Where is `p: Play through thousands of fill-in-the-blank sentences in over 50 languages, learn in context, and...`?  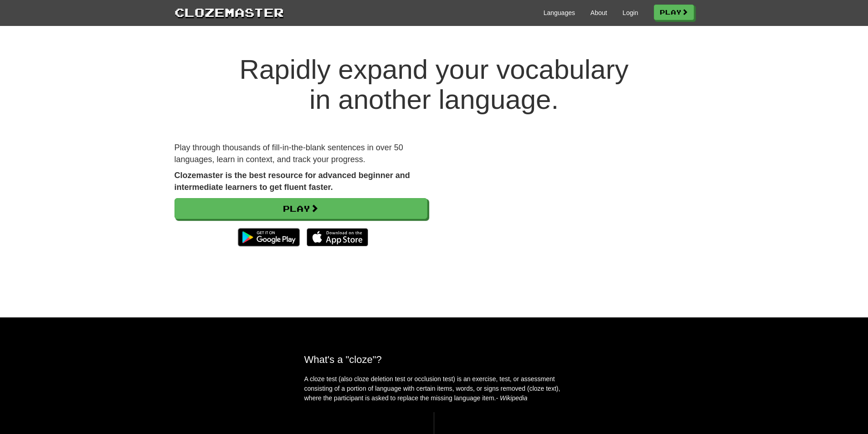 p: Play through thousands of fill-in-the-blank sentences in over 50 languages, learn in context, and... is located at coordinates (301, 153).